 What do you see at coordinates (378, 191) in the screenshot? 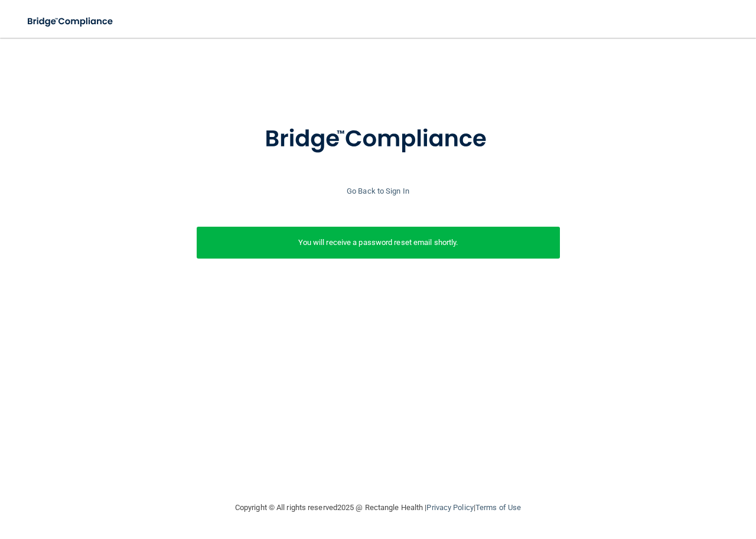
I see `a: Go Back to Sign In` at bounding box center [378, 191].